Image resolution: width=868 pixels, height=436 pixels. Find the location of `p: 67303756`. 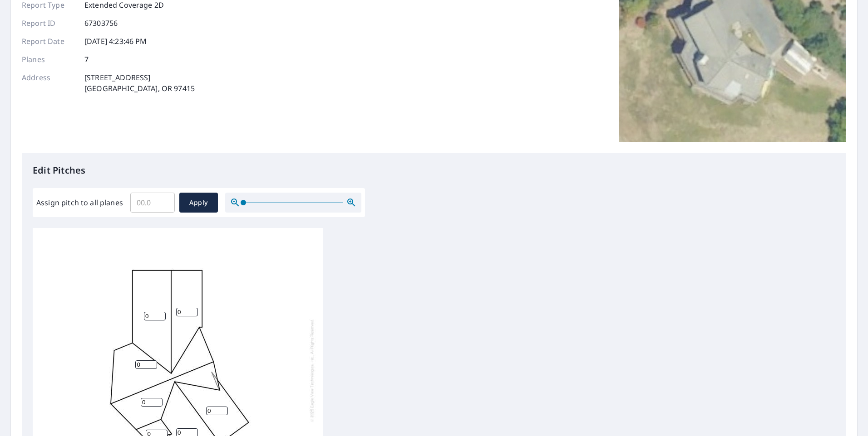

p: 67303756 is located at coordinates (101, 23).